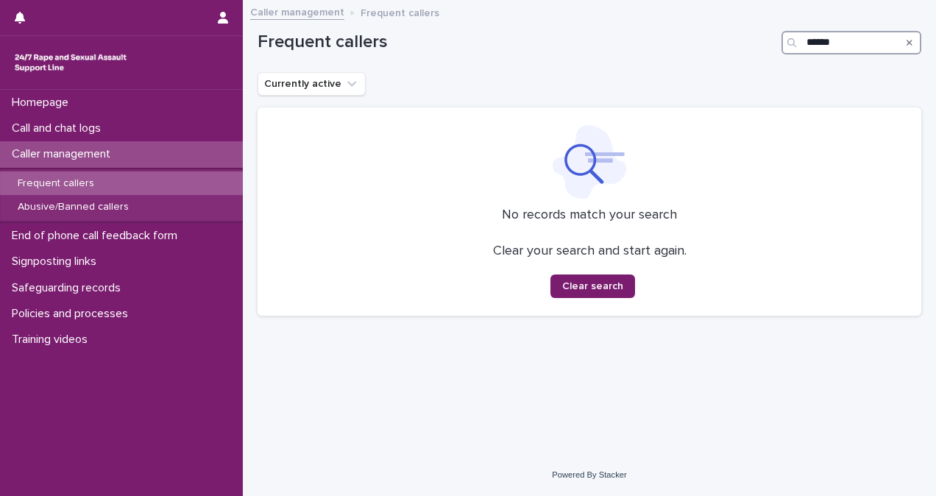  Describe the element at coordinates (851, 43) in the screenshot. I see `div: Search` at that location.